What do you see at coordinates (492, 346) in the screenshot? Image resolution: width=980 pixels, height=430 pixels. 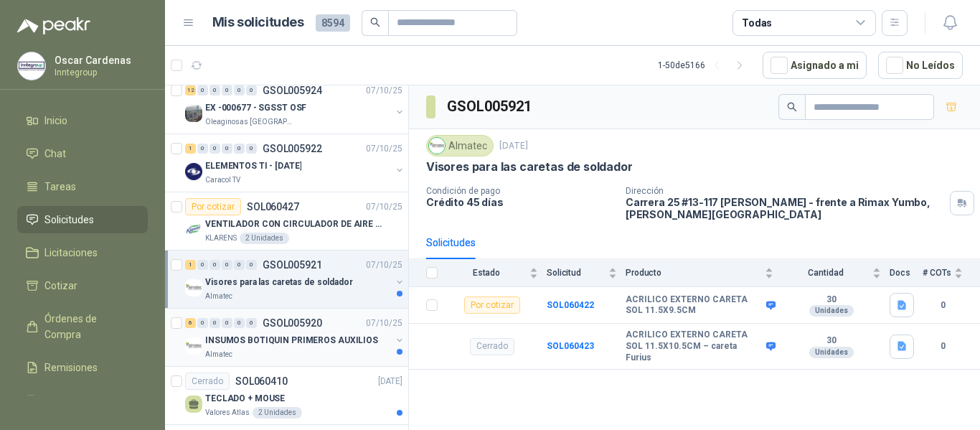 I see `div: Cerrado` at bounding box center [492, 346].